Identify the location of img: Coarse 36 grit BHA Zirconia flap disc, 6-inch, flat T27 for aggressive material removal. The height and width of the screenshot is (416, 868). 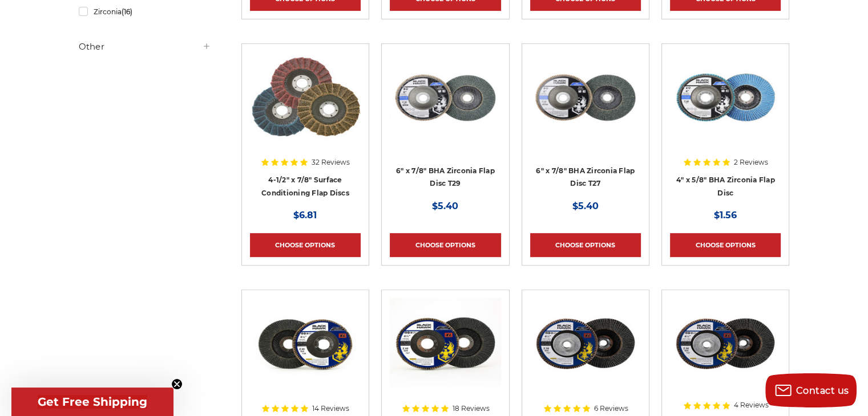
(585, 98).